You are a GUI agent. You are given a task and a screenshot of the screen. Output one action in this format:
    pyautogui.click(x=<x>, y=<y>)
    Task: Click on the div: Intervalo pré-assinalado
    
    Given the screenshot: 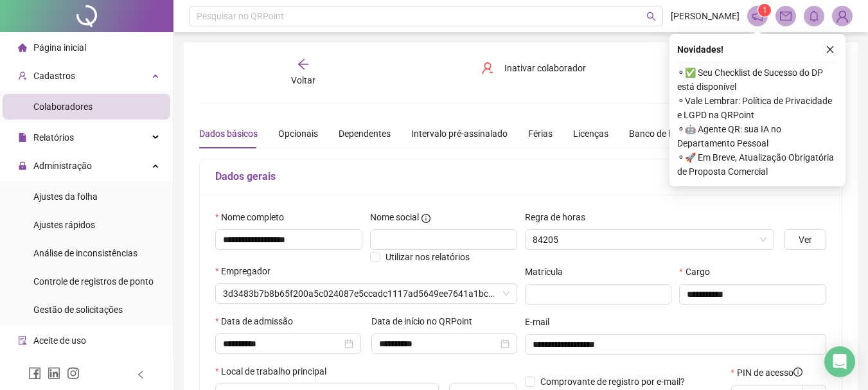 What is the action you would take?
    pyautogui.click(x=460, y=133)
    